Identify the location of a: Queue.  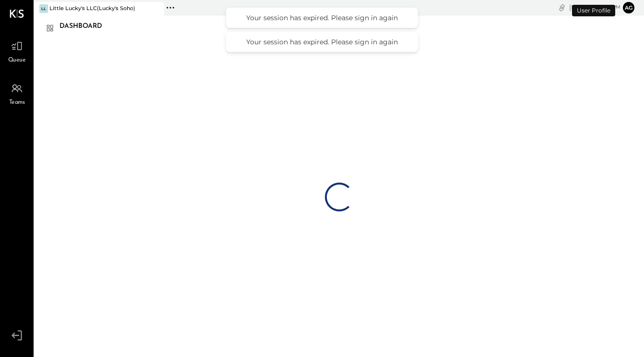
(17, 51).